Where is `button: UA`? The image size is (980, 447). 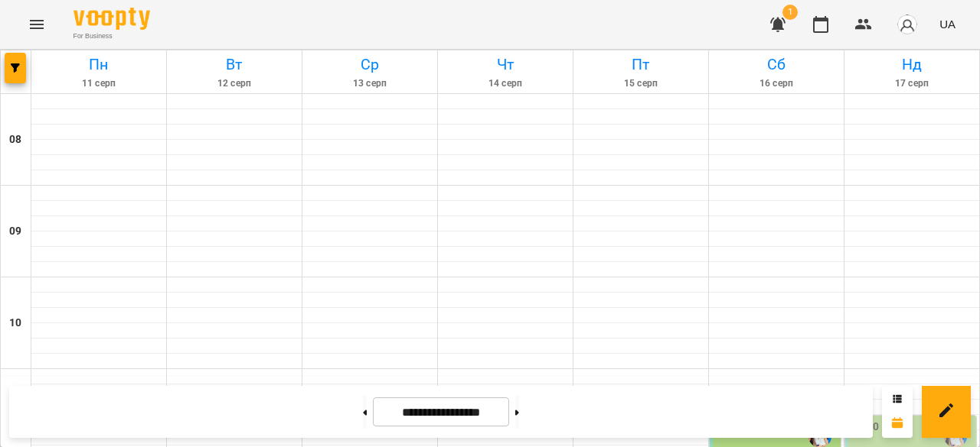
button: UA is located at coordinates (947, 24).